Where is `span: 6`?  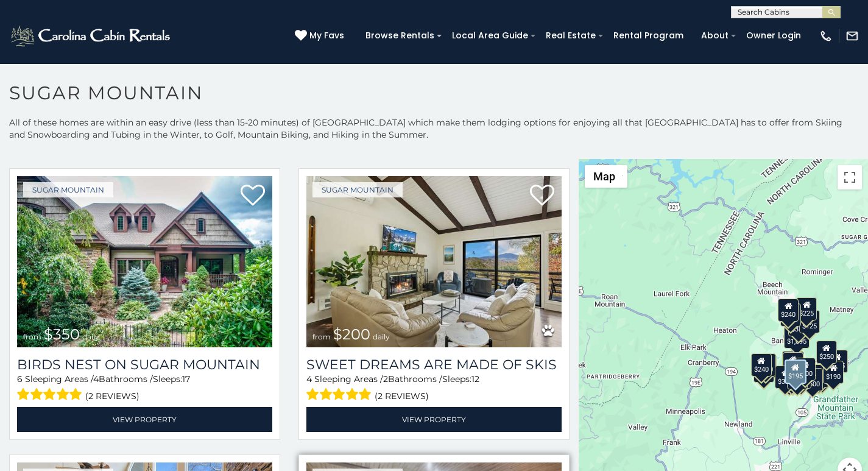 span: 6 is located at coordinates (20, 379).